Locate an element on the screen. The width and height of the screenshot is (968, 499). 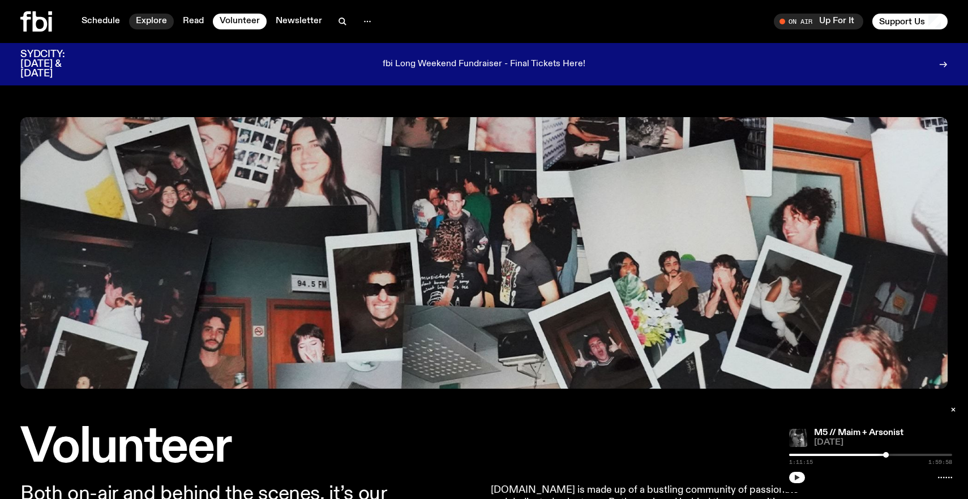
button: Support Us is located at coordinates (909, 22).